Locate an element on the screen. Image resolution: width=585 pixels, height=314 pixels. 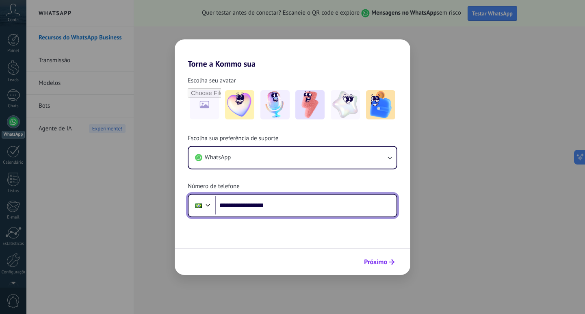
button: Próximo is located at coordinates (379, 262).